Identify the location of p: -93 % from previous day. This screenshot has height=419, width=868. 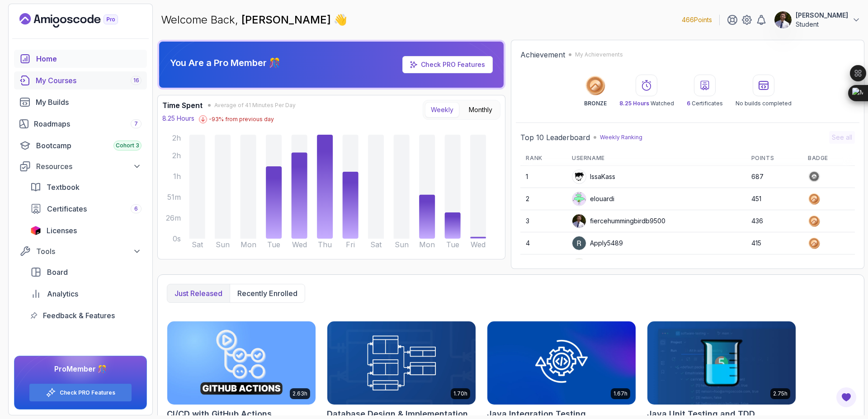
(242, 119).